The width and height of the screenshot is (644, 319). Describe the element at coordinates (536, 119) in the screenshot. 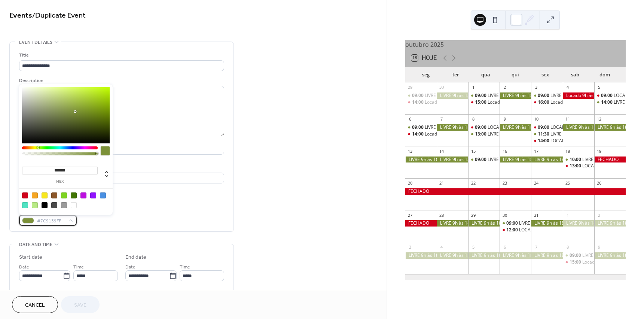

I see `div: 10` at that location.